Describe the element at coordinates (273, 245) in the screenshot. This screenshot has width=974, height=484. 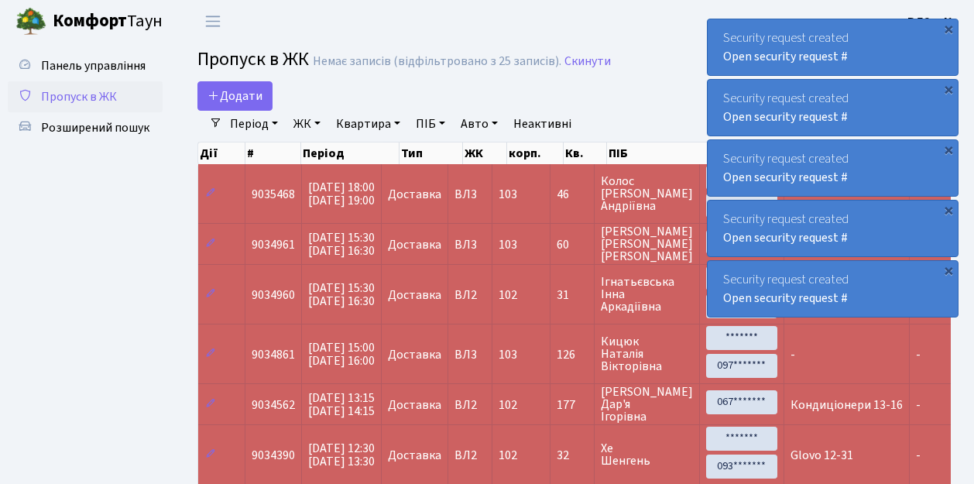
I see `span: 9034961` at that location.